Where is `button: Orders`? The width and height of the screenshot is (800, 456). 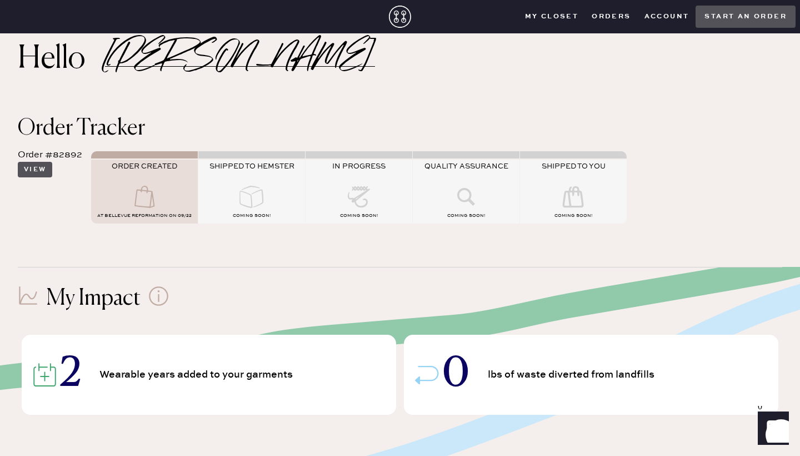
button: Orders is located at coordinates (611, 17).